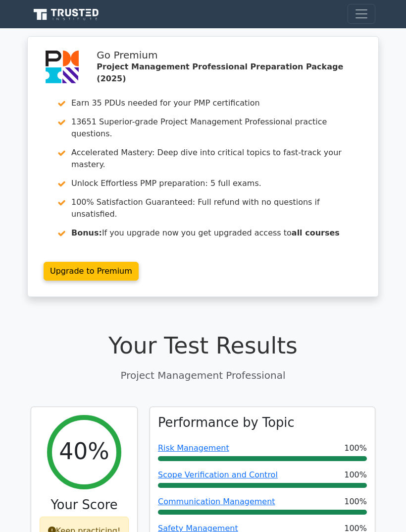  I want to click on h3: Performance by Topic, so click(227, 422).